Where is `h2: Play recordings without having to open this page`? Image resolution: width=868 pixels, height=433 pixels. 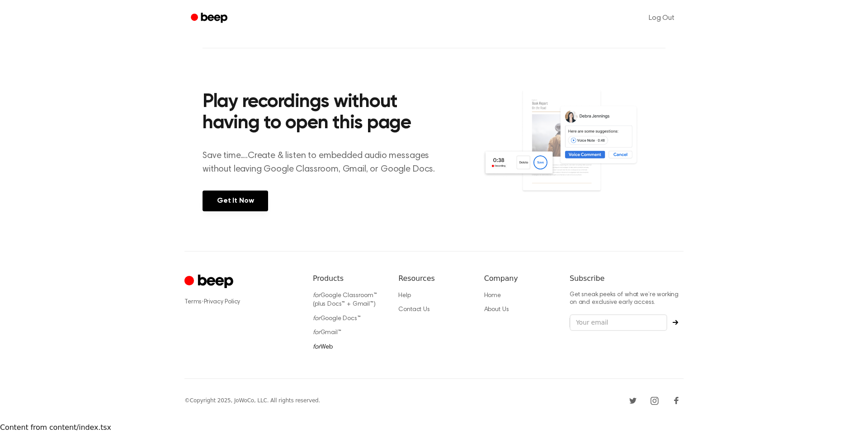
h2: Play recordings without having to open this page is located at coordinates (324, 113).